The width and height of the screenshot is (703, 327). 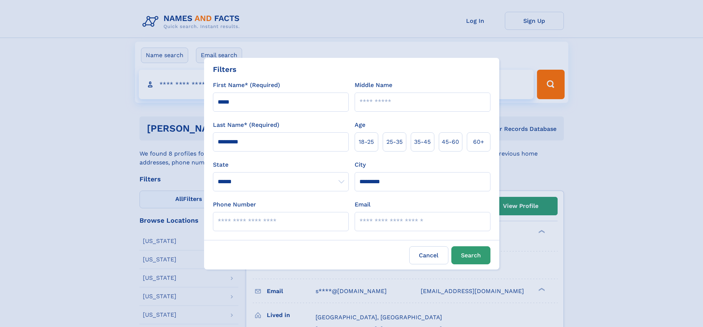 I want to click on label: Age, so click(x=360, y=125).